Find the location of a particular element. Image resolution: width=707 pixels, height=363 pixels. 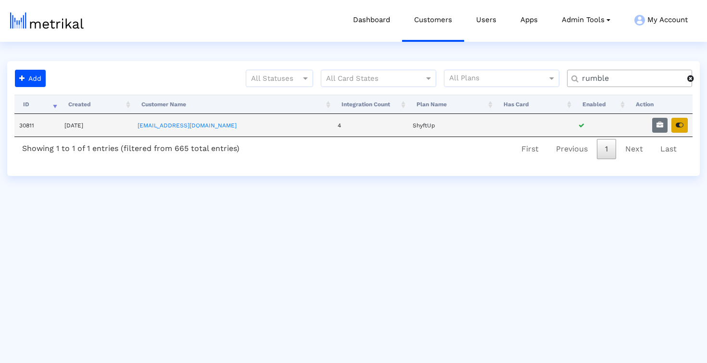

a: 1 is located at coordinates (607, 149).